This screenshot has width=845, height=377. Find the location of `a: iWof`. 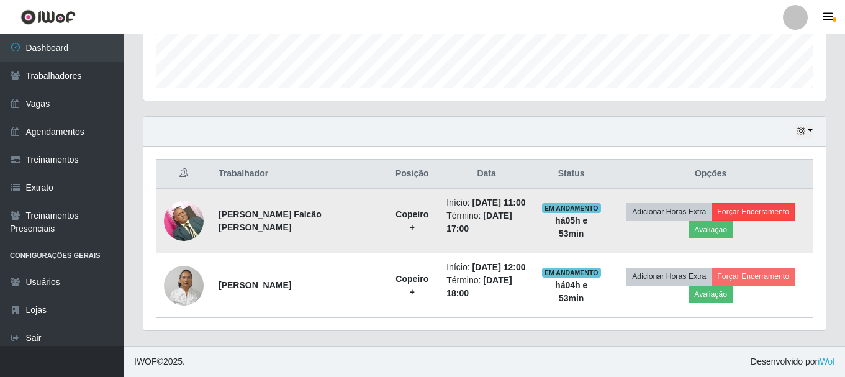

a: iWof is located at coordinates (826, 361).